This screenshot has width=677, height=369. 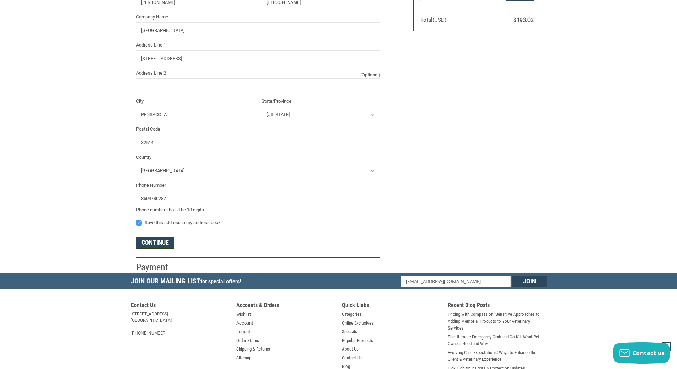 What do you see at coordinates (523, 20) in the screenshot?
I see `span: $193.02` at bounding box center [523, 20].